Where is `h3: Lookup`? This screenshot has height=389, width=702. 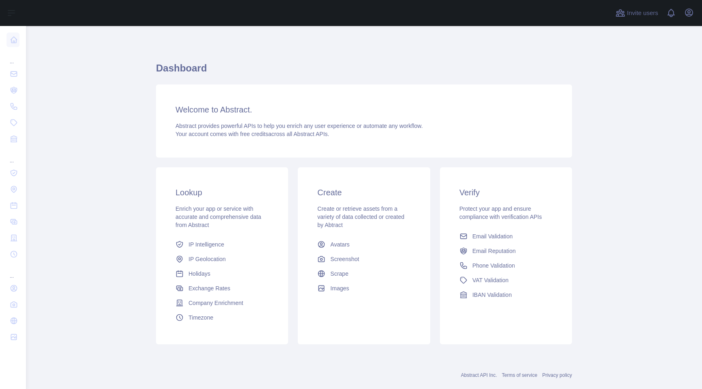 h3: Lookup is located at coordinates (222, 193).